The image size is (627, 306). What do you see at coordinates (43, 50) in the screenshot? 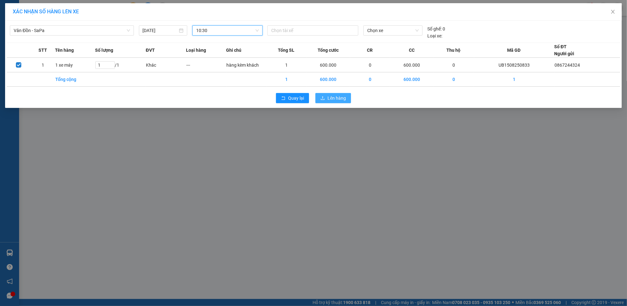
I see `span: STT` at bounding box center [43, 50].